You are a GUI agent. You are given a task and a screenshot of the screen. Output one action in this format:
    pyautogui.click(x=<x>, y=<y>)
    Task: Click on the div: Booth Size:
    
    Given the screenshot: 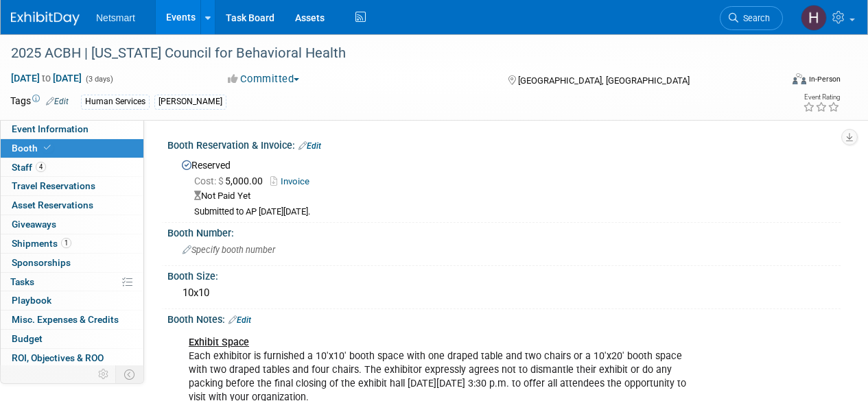 What is the action you would take?
    pyautogui.click(x=504, y=275)
    